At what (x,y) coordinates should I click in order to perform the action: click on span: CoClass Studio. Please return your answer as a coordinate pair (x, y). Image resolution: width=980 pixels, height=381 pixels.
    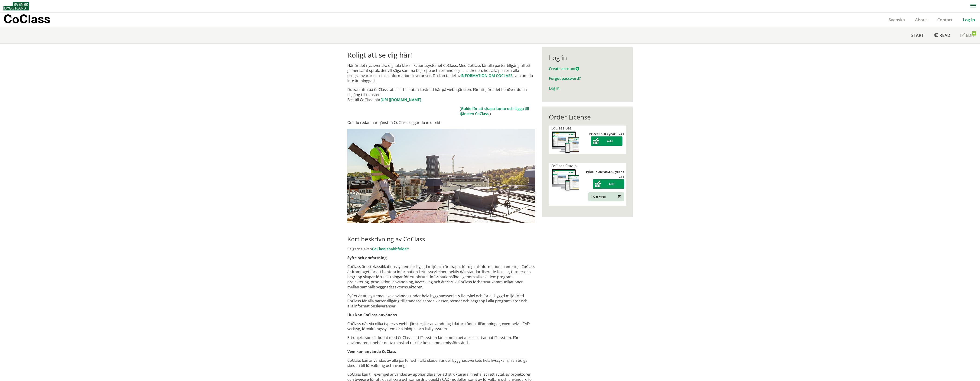
    Looking at the image, I should click on (563, 166).